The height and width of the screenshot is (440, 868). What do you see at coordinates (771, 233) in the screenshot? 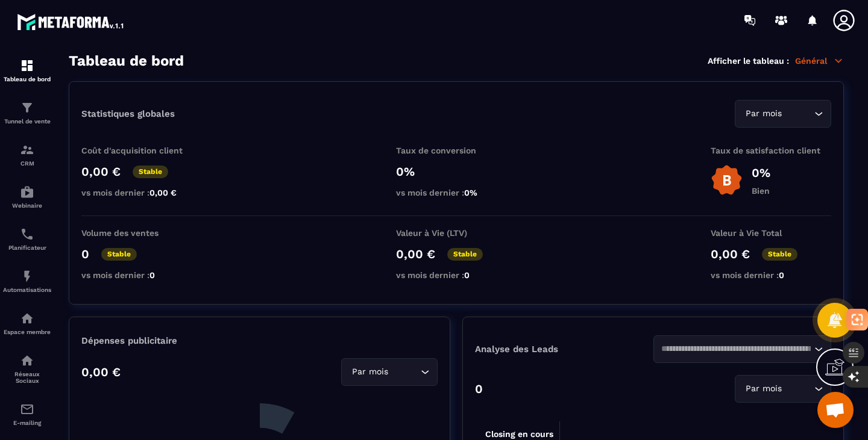
I see `p: Valeur à Vie Total` at bounding box center [771, 233].